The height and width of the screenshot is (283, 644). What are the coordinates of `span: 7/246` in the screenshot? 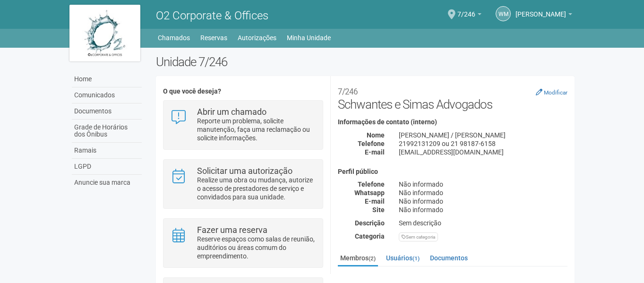 It's located at (466, 10).